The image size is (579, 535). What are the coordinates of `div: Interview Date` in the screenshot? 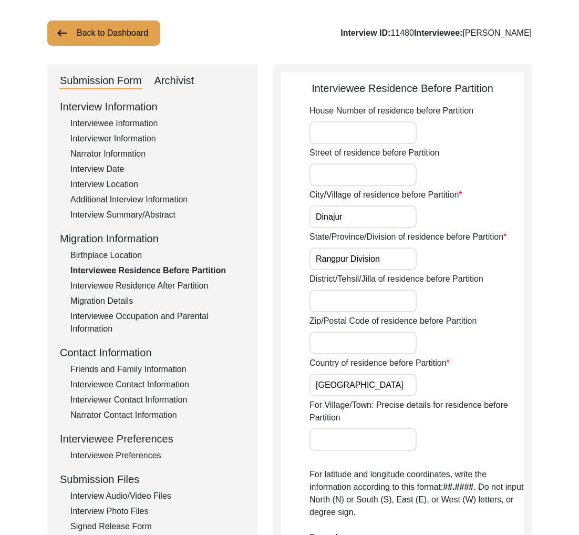 It's located at (158, 169).